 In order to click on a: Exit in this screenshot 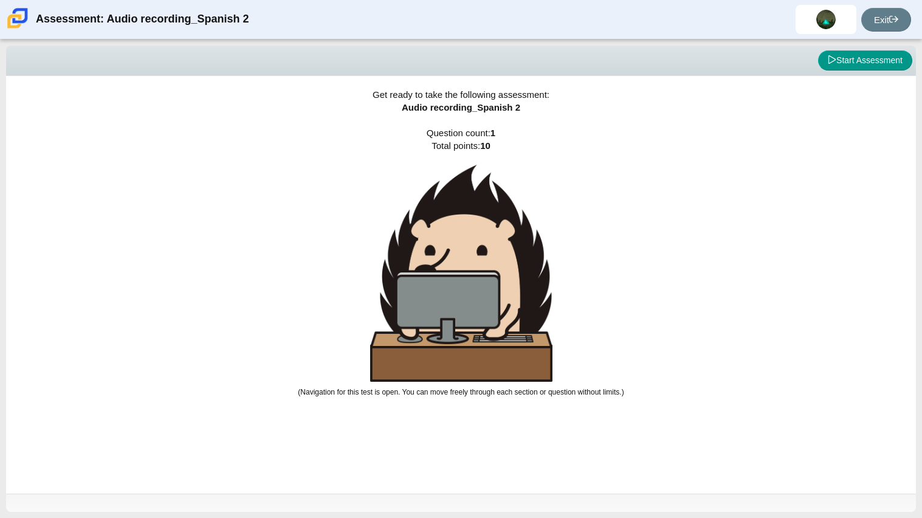, I will do `click(887, 19)`.